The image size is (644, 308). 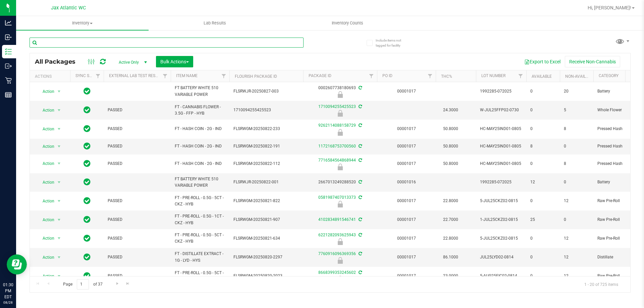 I want to click on span: FLSRWGM-20250820-2023, so click(x=266, y=276).